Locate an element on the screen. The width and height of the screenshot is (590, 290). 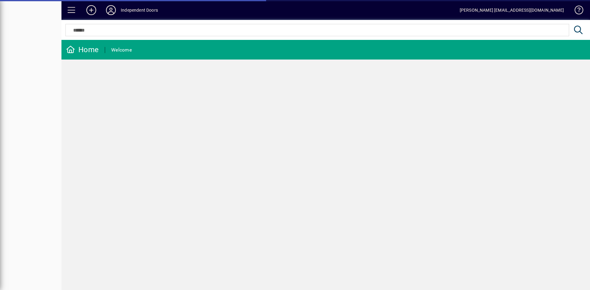
div: Welcome is located at coordinates (121, 50).